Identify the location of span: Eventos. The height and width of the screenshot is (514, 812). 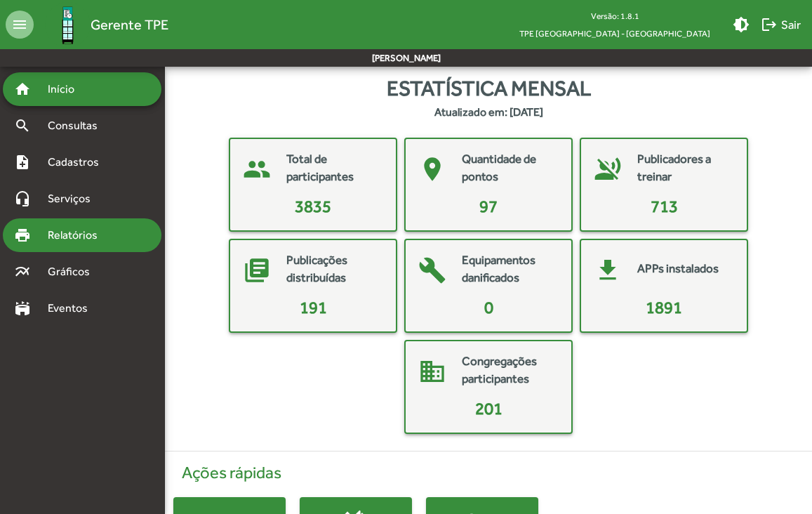
(73, 308).